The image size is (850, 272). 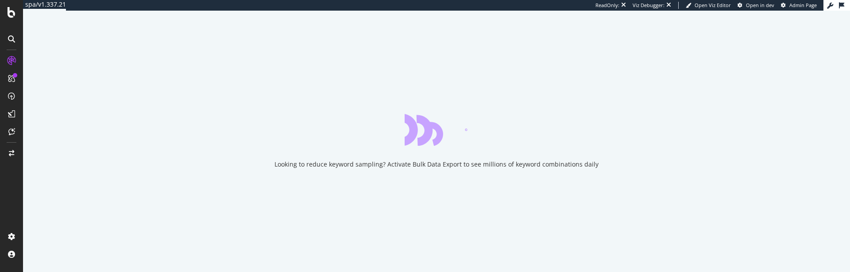 I want to click on div: Viz Debugger:, so click(x=648, y=5).